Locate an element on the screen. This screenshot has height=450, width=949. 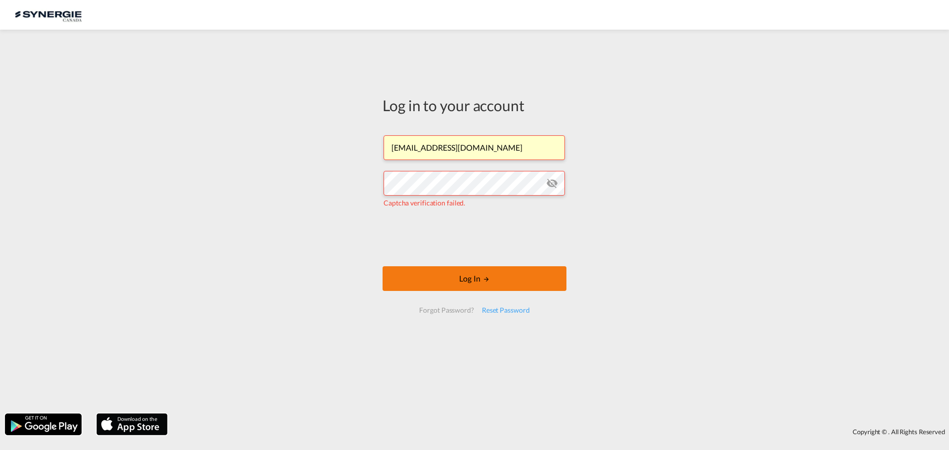
img: apple.png is located at coordinates (132, 424).